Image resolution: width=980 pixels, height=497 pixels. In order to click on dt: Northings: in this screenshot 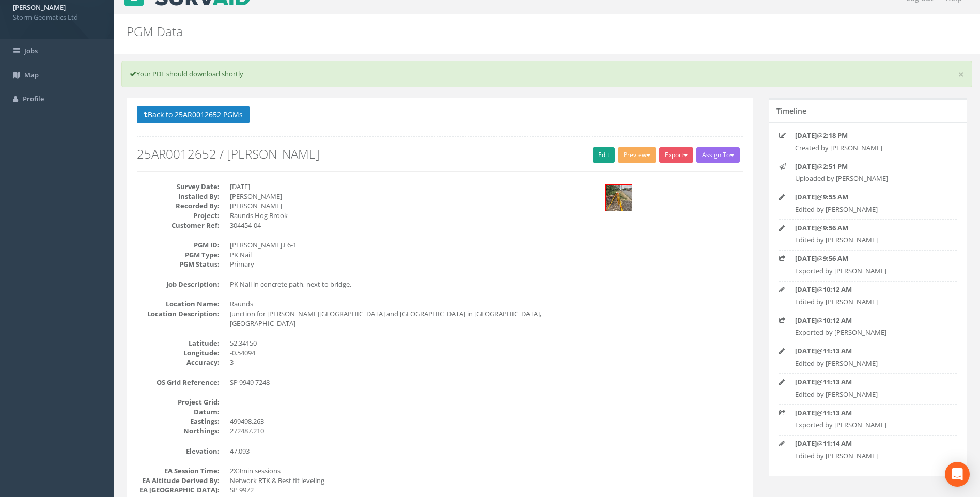, I will do `click(178, 430)`.